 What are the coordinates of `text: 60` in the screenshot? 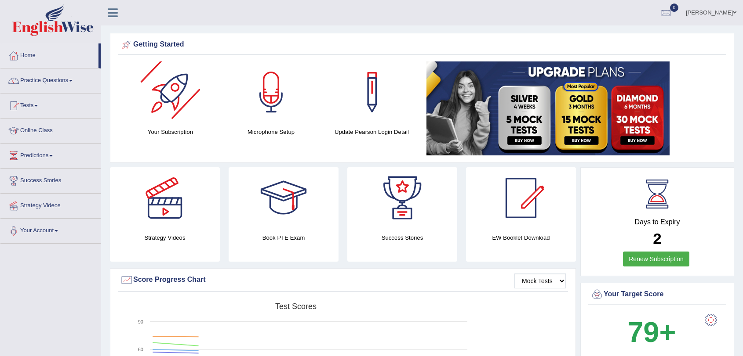 It's located at (141, 350).